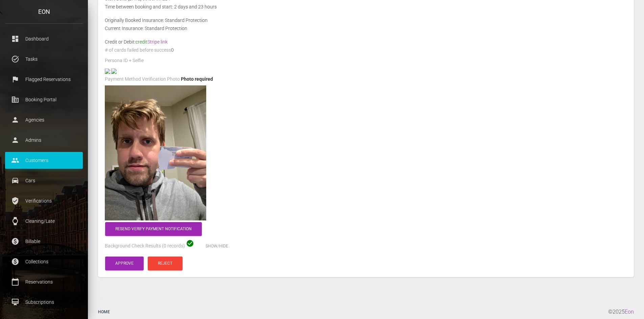 The image size is (644, 319). I want to click on a: watch Cleaning/Late, so click(44, 221).